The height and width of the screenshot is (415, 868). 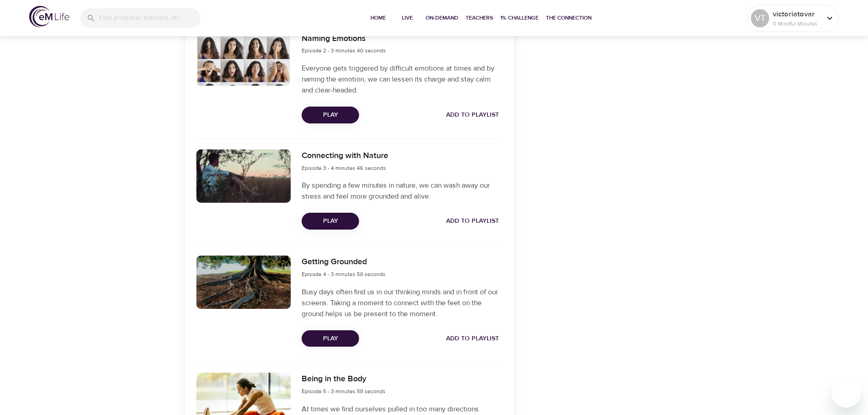 I want to click on h6: Being in the Body, so click(x=343, y=379).